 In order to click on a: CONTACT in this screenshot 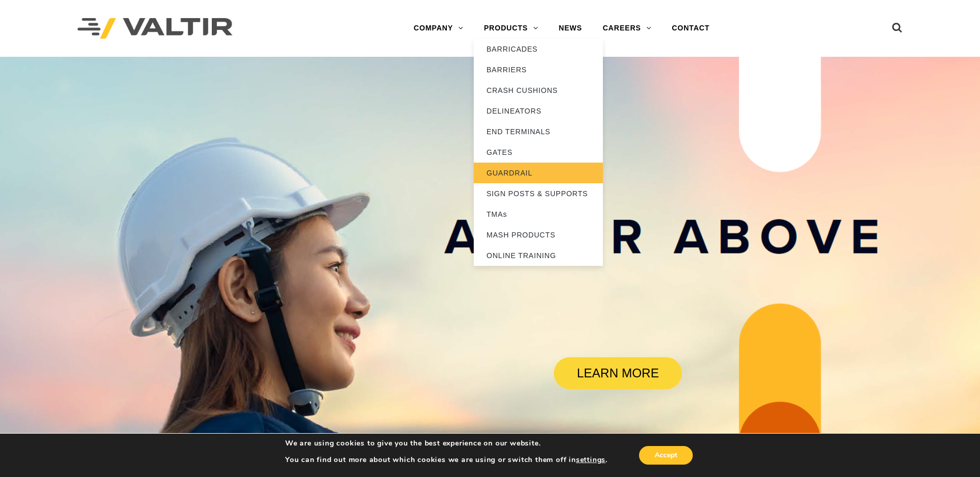, I will do `click(691, 29)`.